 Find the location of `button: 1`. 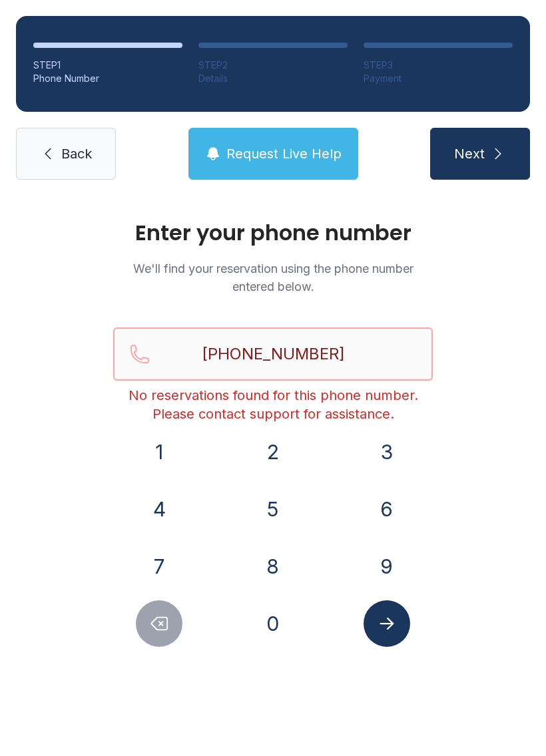

button: 1 is located at coordinates (159, 452).